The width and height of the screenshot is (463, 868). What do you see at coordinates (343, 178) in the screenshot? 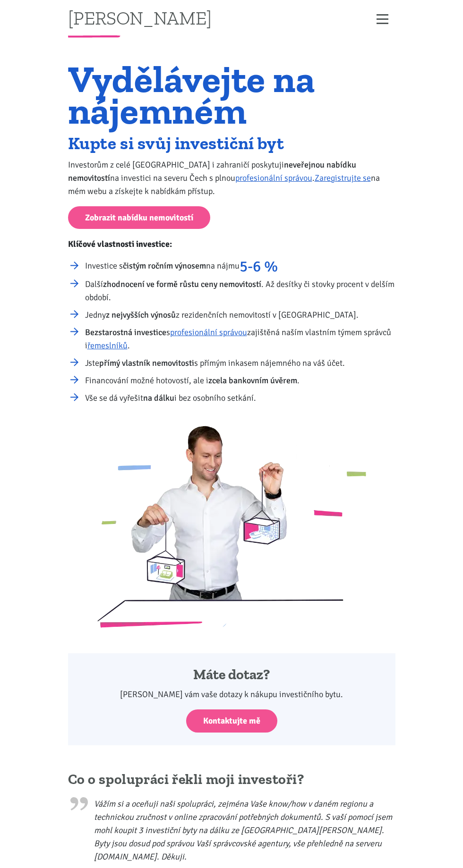
I see `a: Zaregistrujte se` at bounding box center [343, 178].